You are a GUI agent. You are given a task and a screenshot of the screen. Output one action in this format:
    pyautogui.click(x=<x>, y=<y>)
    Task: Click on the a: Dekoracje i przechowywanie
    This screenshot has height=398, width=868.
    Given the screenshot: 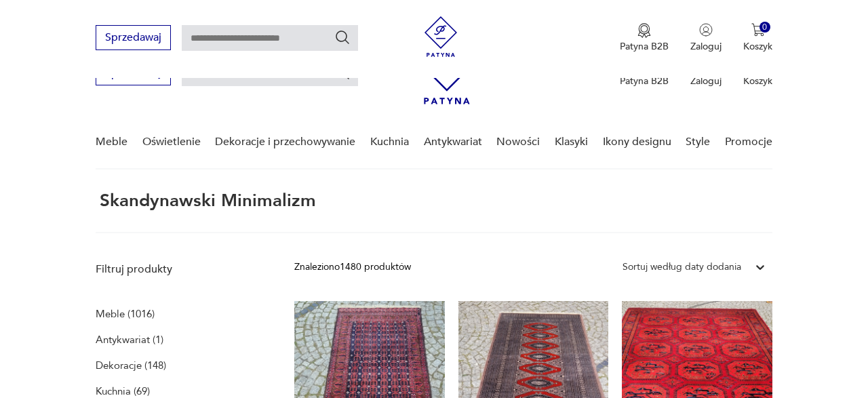 What is the action you would take?
    pyautogui.click(x=285, y=142)
    